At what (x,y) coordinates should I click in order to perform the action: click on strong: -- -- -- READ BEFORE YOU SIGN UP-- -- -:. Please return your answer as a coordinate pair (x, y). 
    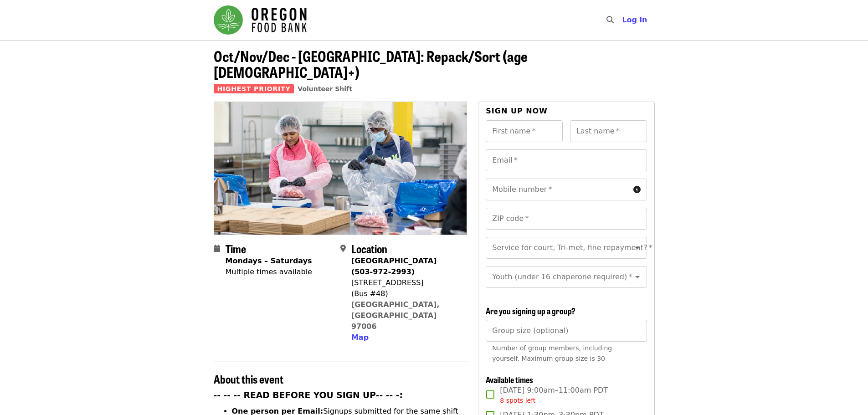
    Looking at the image, I should click on (309, 395).